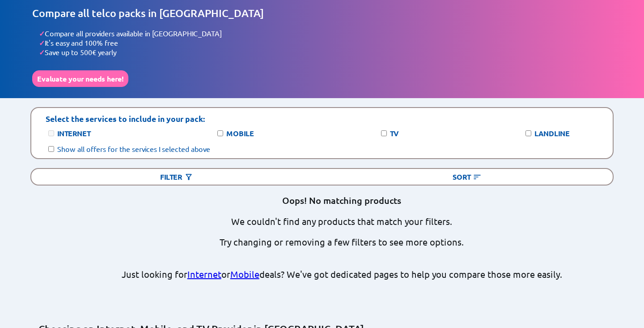  What do you see at coordinates (245, 273) in the screenshot?
I see `a: Mobile` at bounding box center [245, 273].